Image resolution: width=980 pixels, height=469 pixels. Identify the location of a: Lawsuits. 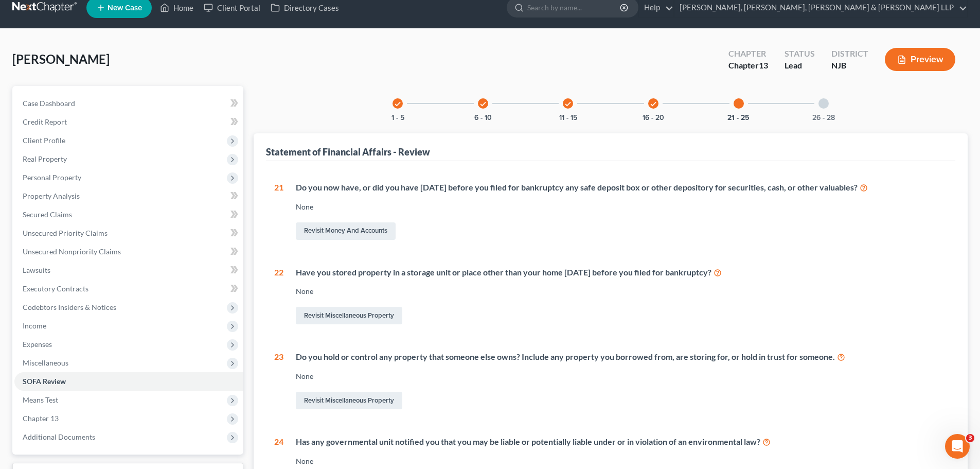
(128, 270).